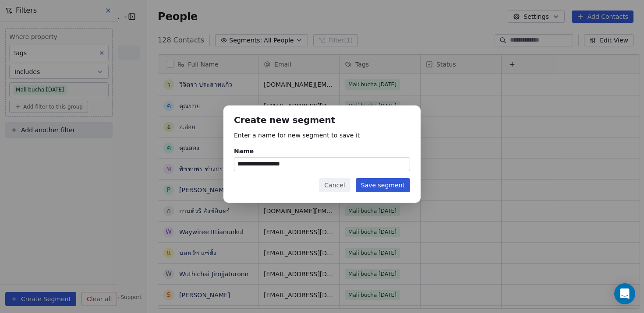  I want to click on div: Name, so click(322, 151).